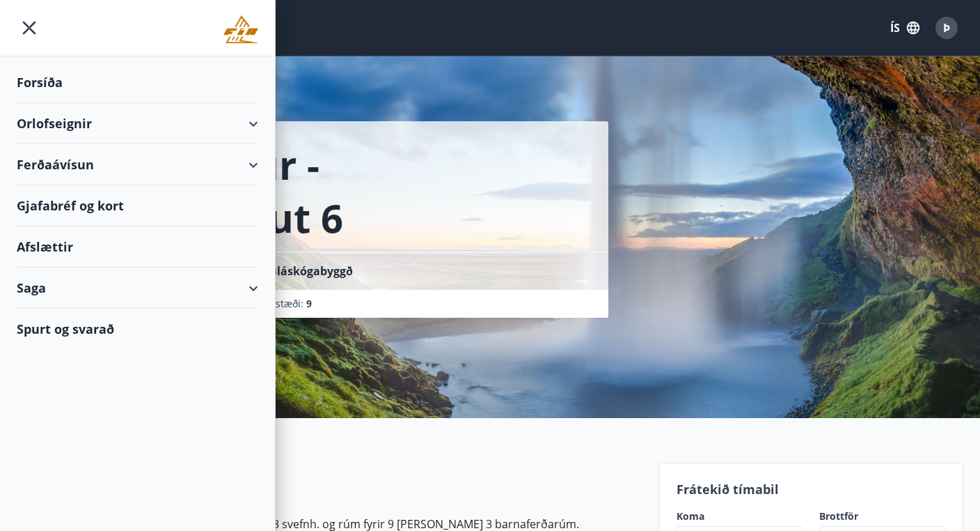  What do you see at coordinates (137, 246) in the screenshot?
I see `div: Afslættir` at bounding box center [137, 246].